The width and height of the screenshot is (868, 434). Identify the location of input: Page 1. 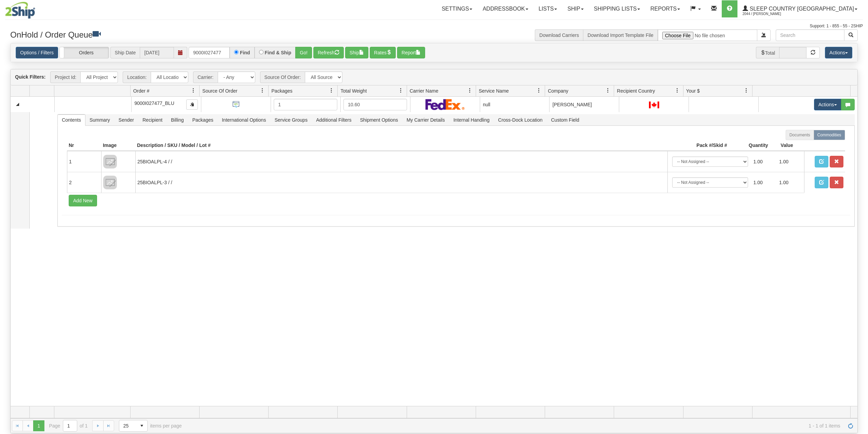
(70, 426).